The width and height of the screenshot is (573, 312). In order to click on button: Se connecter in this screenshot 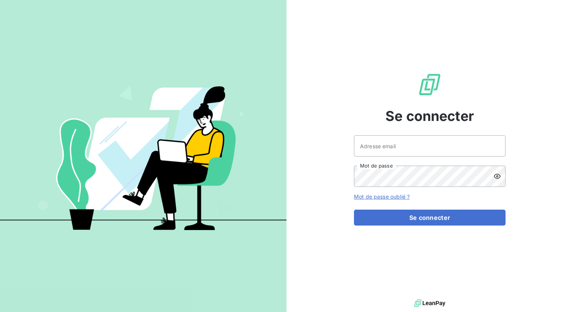, I will do `click(429, 217)`.